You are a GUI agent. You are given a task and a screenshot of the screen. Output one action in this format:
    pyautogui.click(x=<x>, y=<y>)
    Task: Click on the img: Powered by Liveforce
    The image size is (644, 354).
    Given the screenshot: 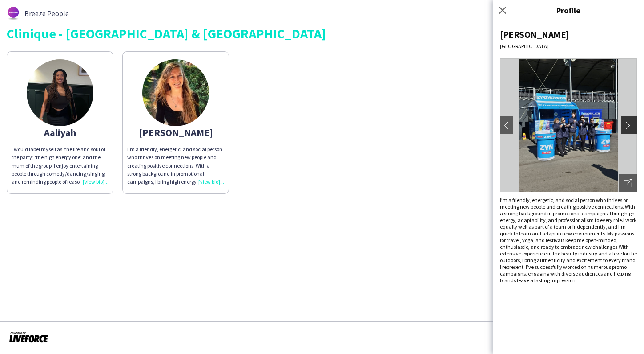 What is the action you would take?
    pyautogui.click(x=29, y=337)
    